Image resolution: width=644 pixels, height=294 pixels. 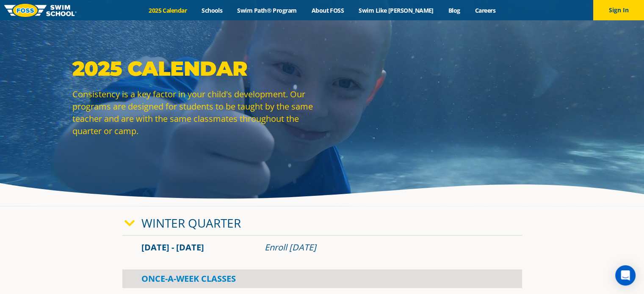 What do you see at coordinates (40, 10) in the screenshot?
I see `img: FOSS Swim School Logo` at bounding box center [40, 10].